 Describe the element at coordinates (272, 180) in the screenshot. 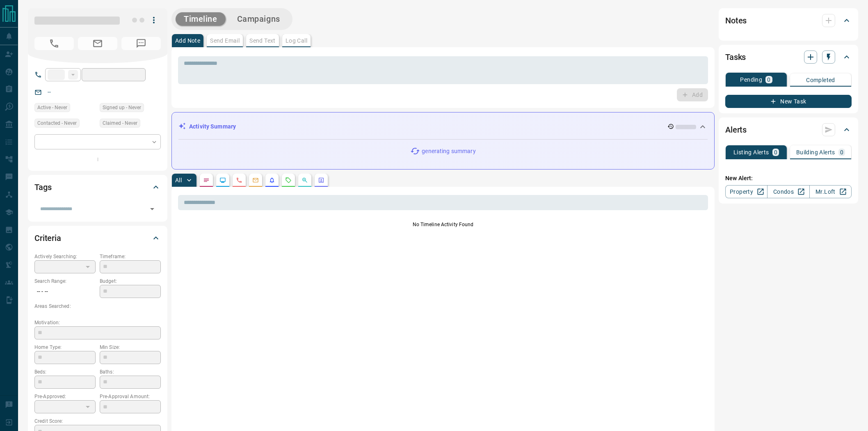

I see `svg: Listing Alerts` at that location.